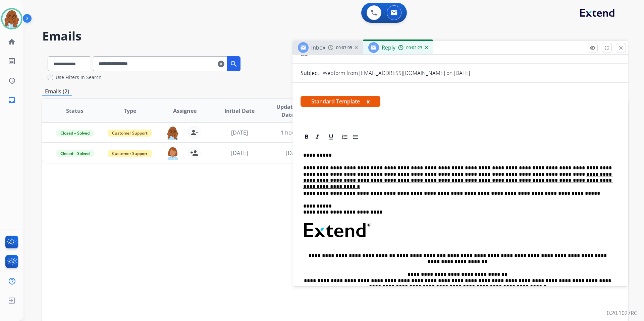 This screenshot has width=644, height=321. What do you see at coordinates (414, 48) in the screenshot?
I see `span: 00:02:23` at bounding box center [414, 48].